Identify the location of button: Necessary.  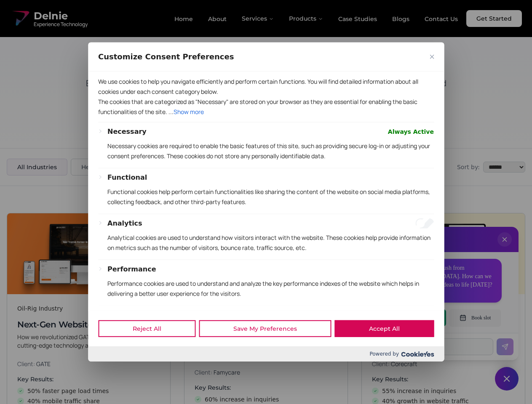
(127, 132).